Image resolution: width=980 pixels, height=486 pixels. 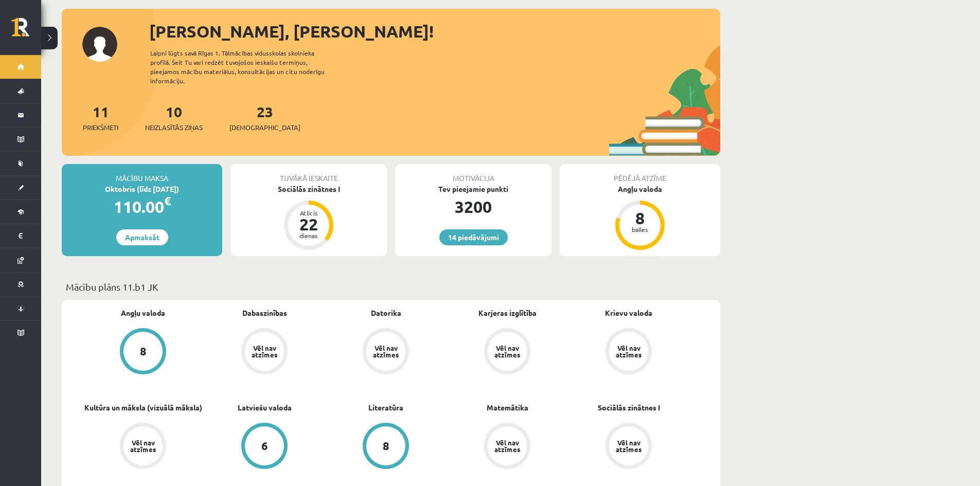 I want to click on div: Atlicis, so click(x=309, y=213).